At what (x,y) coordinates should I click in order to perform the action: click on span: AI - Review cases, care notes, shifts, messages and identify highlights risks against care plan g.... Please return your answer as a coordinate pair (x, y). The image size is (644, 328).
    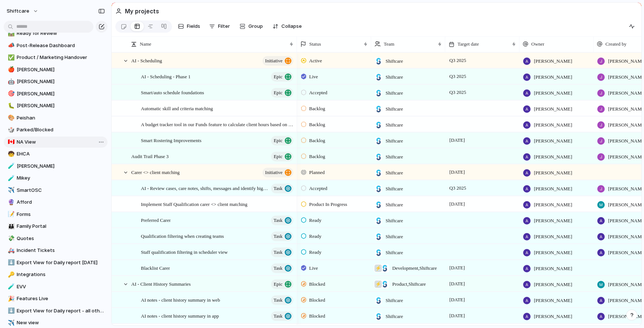
    Looking at the image, I should click on (204, 188).